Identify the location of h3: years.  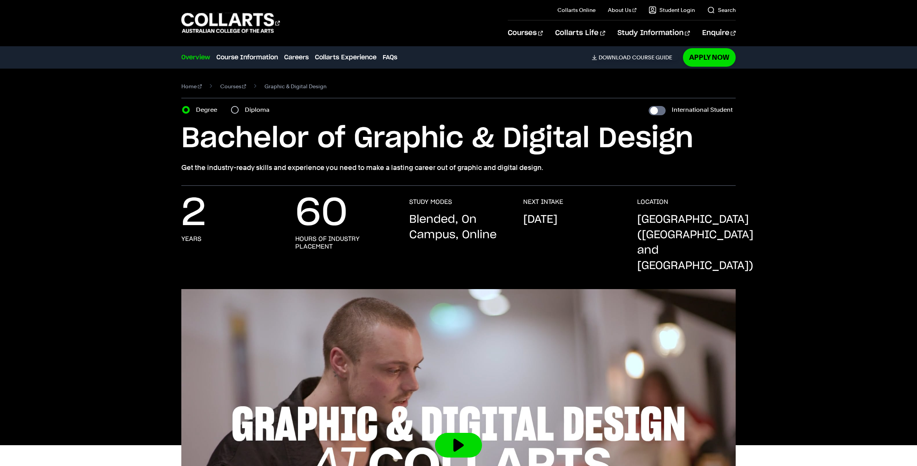
(191, 239).